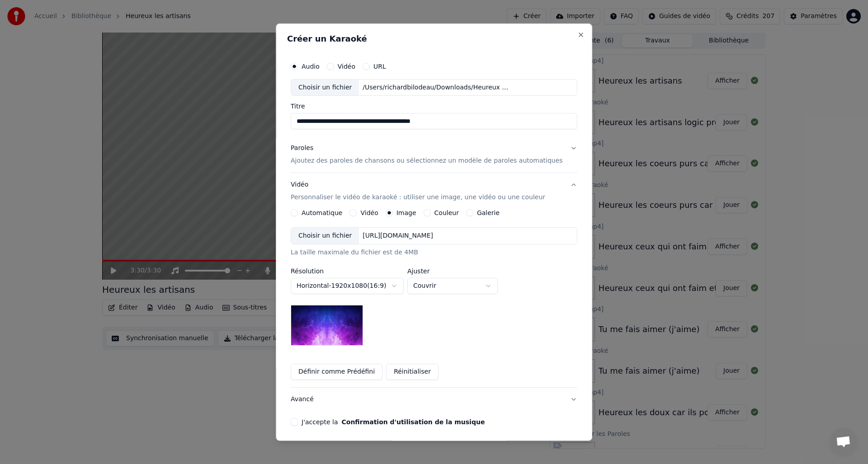 The image size is (868, 464). Describe the element at coordinates (413, 422) in the screenshot. I see `button: J'accepte la` at that location.